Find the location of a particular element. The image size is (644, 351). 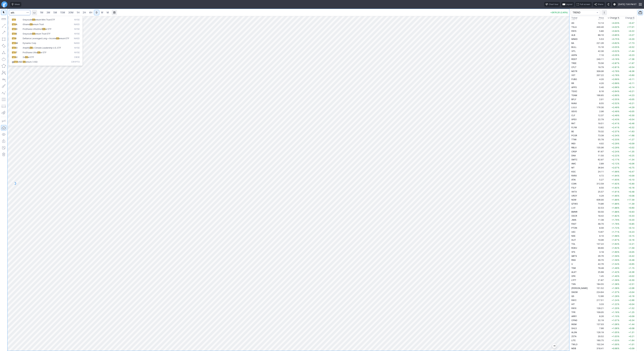

span: +2.52 is located at coordinates (615, 103).